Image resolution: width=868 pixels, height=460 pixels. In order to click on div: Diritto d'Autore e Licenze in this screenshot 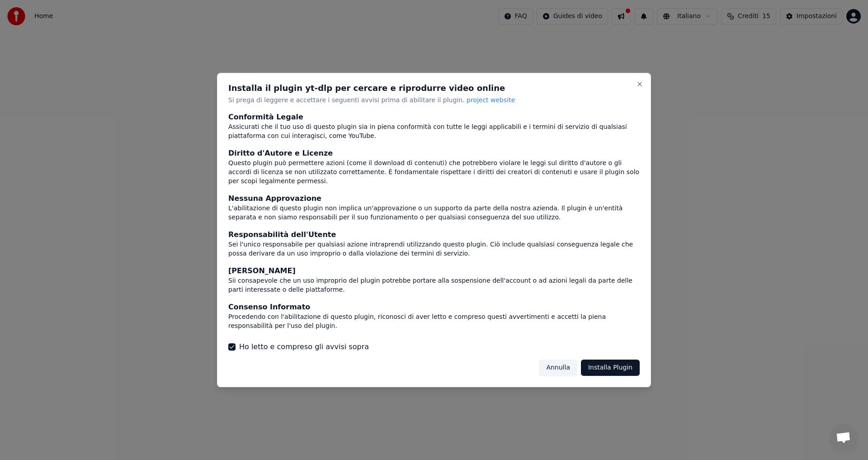, I will do `click(434, 153)`.